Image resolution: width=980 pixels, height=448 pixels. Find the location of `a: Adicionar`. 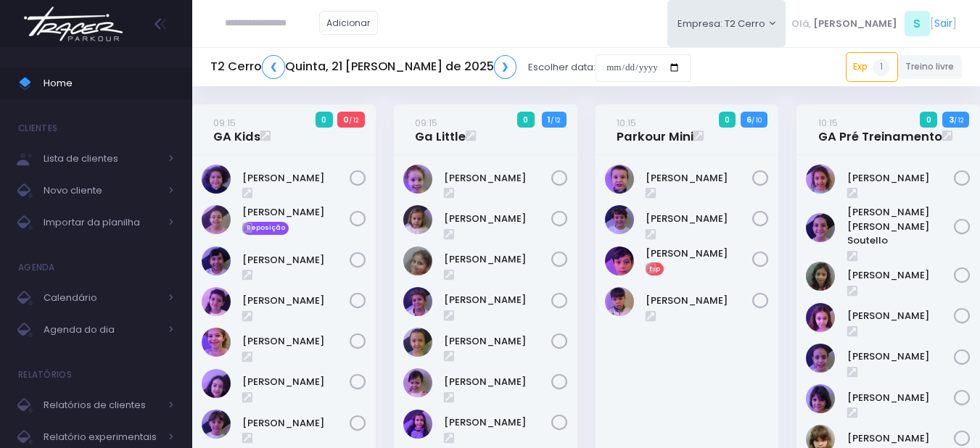

a: Adicionar is located at coordinates (349, 22).